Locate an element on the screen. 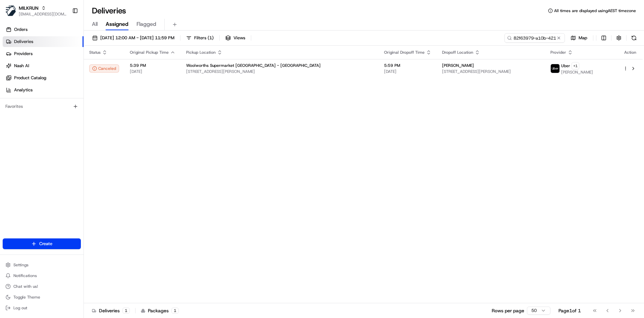 The height and width of the screenshot is (318, 644). h1: Deliveries is located at coordinates (109, 10).